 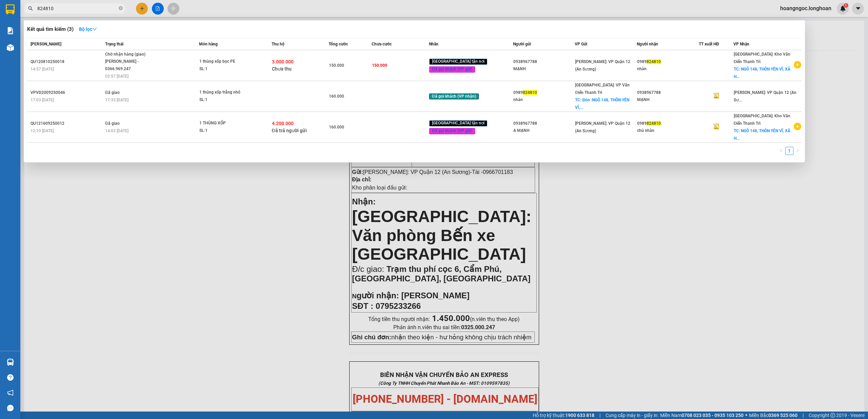 What do you see at coordinates (602, 104) in the screenshot?
I see `span: TC: Đón :NGÕ 148, THÔN YÊN VĨ,...` at bounding box center [602, 104].